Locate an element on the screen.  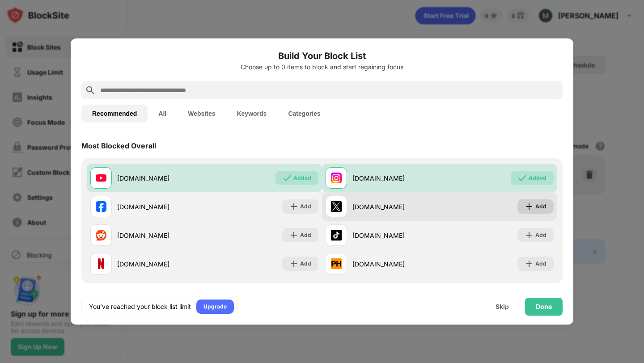
img: search.svg is located at coordinates (90, 90).